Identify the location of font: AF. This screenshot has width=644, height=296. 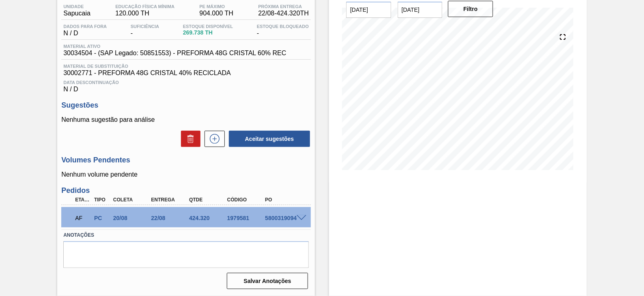
(79, 218).